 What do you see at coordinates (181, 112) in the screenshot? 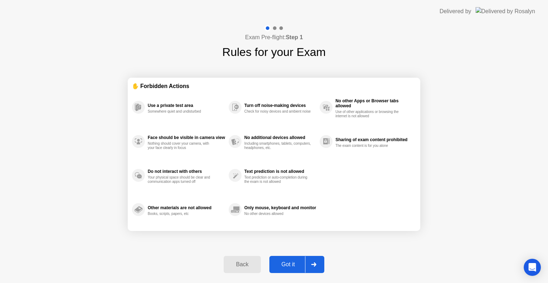
I see `div: Somewhere quiet and undisturbed` at bounding box center [181, 112].